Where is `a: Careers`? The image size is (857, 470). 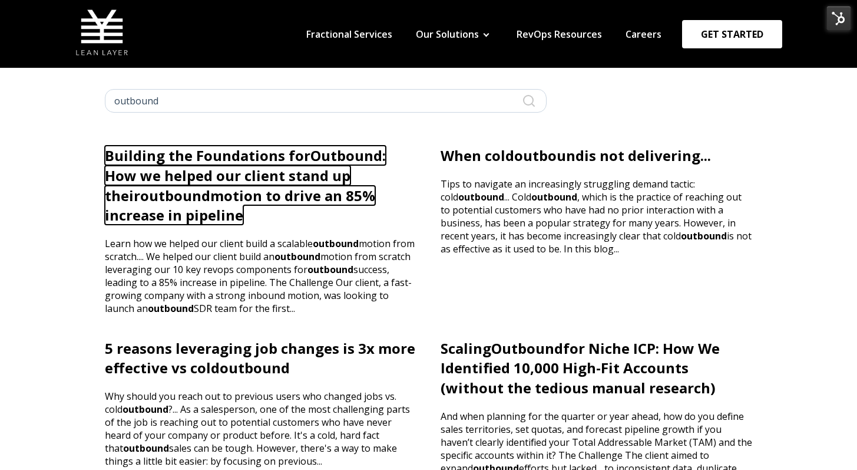
a: Careers is located at coordinates (643, 34).